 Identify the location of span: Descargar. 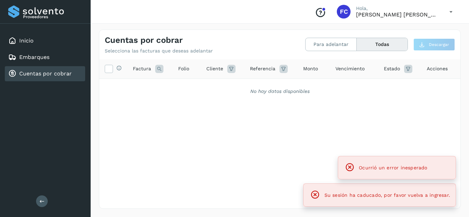
(439, 45).